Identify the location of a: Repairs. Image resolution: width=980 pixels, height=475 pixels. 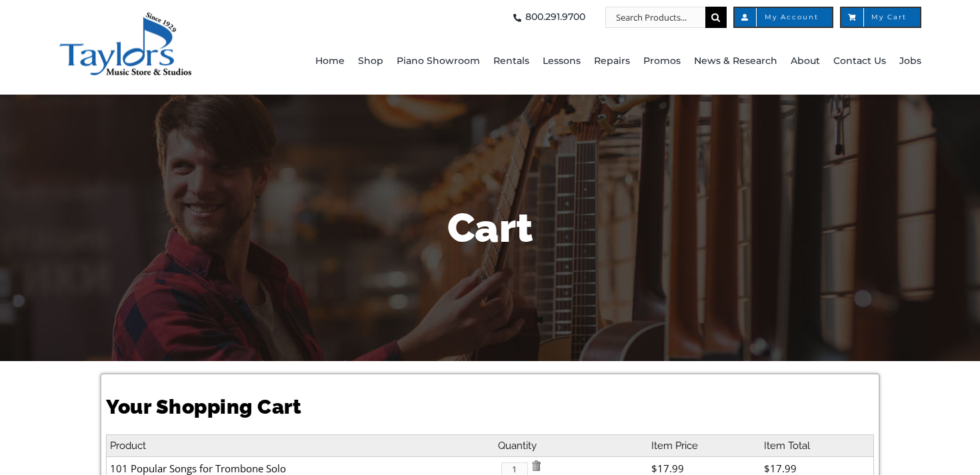
(611, 62).